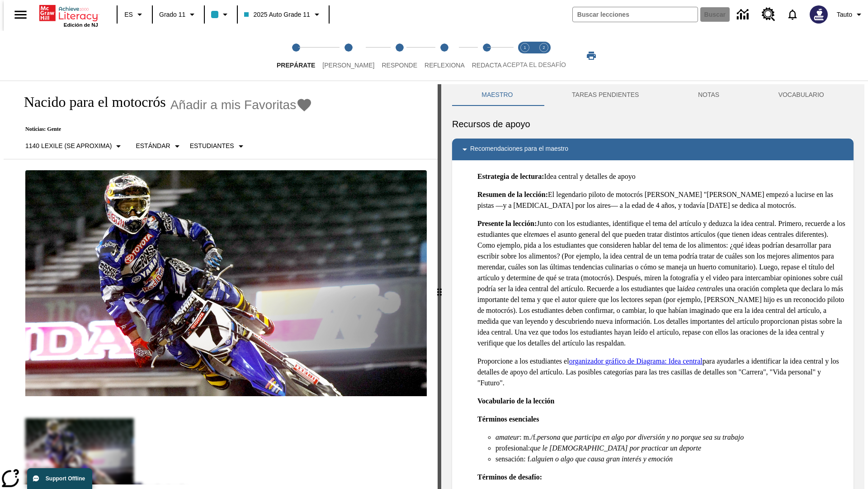 Image resolution: width=868 pixels, height=489 pixels. Describe the element at coordinates (65, 478) in the screenshot. I see `span: Support Offline` at that location.